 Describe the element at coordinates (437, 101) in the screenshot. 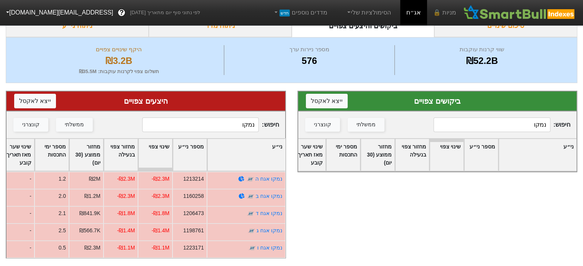

I see `div: ביקושים צפויים` at that location.